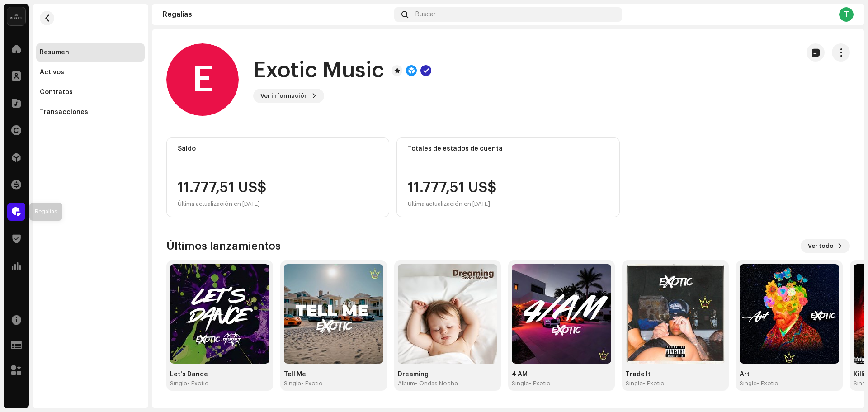  What do you see at coordinates (825, 246) in the screenshot?
I see `button: Ver todo` at bounding box center [825, 246].